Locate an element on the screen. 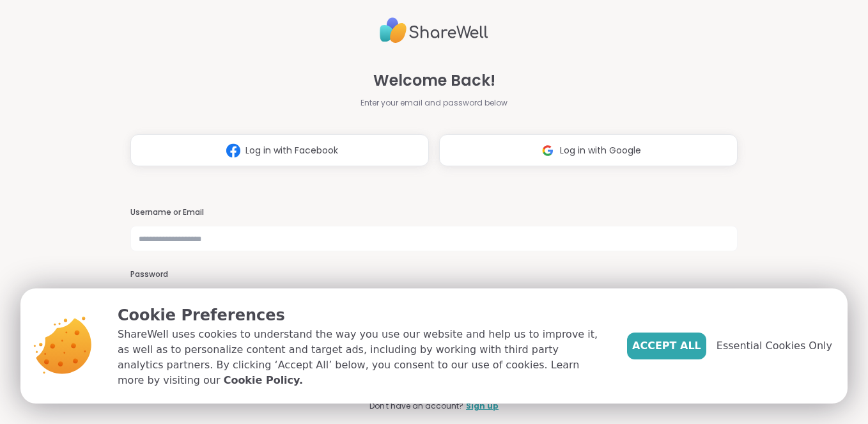 This screenshot has width=868, height=424. button: Log in with Facebook is located at coordinates (279, 150).